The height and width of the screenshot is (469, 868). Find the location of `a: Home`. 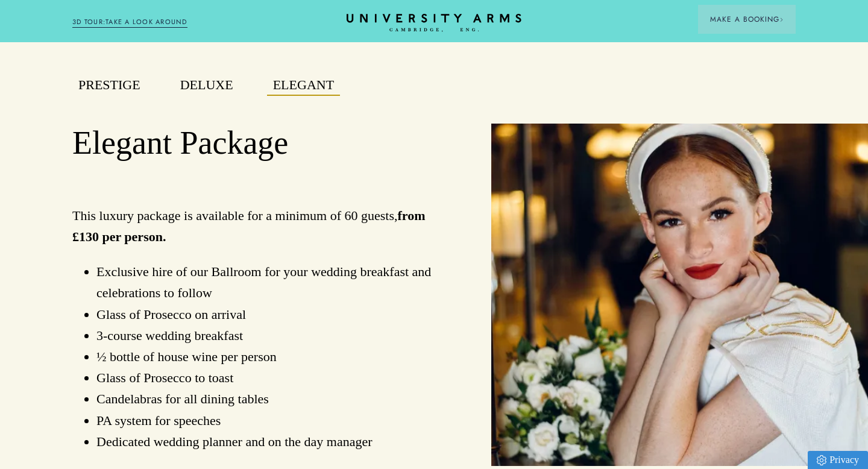

a: Home is located at coordinates (434, 23).